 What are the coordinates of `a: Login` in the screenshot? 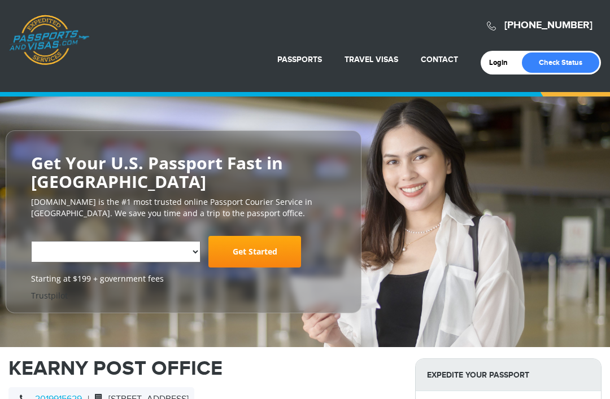 It's located at (502, 63).